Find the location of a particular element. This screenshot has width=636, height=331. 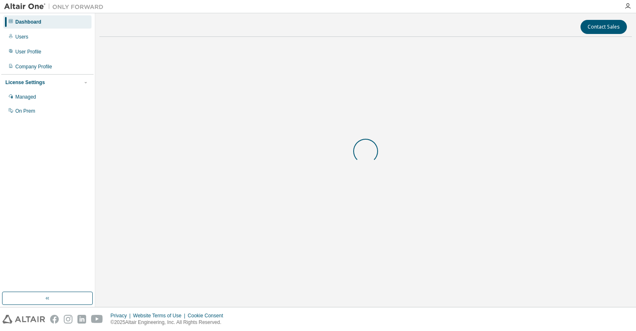

div: License Settings is located at coordinates (25, 82).